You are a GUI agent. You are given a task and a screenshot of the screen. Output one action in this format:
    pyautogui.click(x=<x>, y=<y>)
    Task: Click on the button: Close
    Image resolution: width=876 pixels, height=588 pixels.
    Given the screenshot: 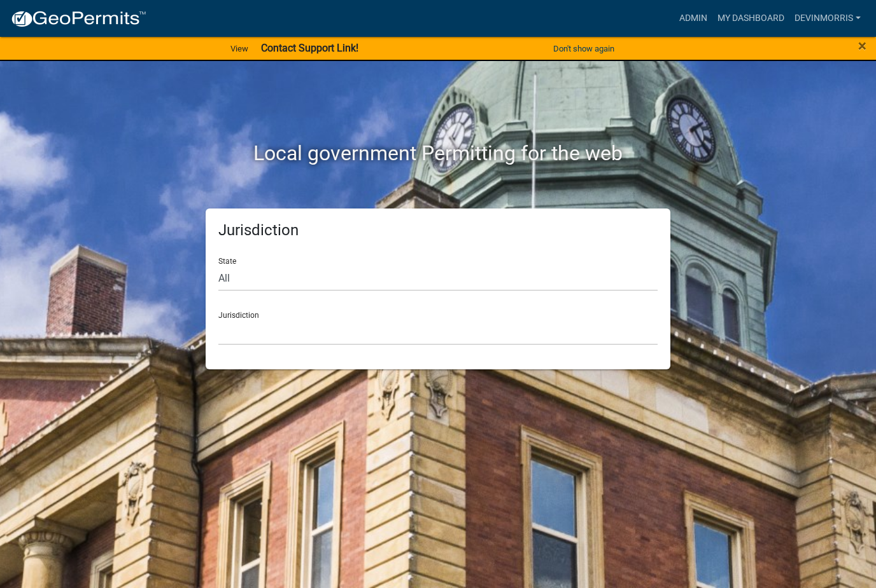 What is the action you would take?
    pyautogui.click(x=862, y=45)
    